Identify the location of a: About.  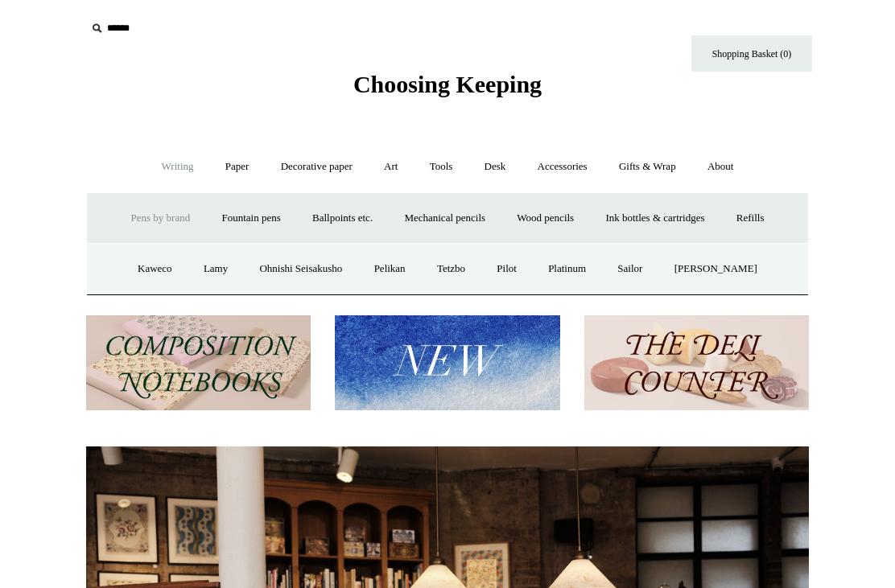
(720, 167).